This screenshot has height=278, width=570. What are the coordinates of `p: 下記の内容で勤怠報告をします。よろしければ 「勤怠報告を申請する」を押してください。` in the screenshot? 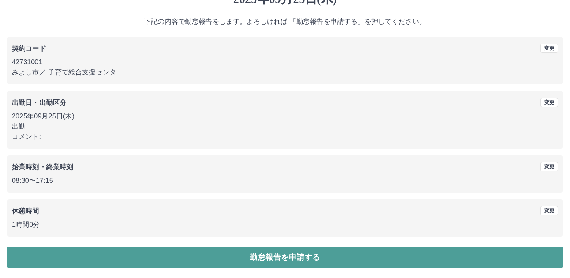 It's located at (285, 22).